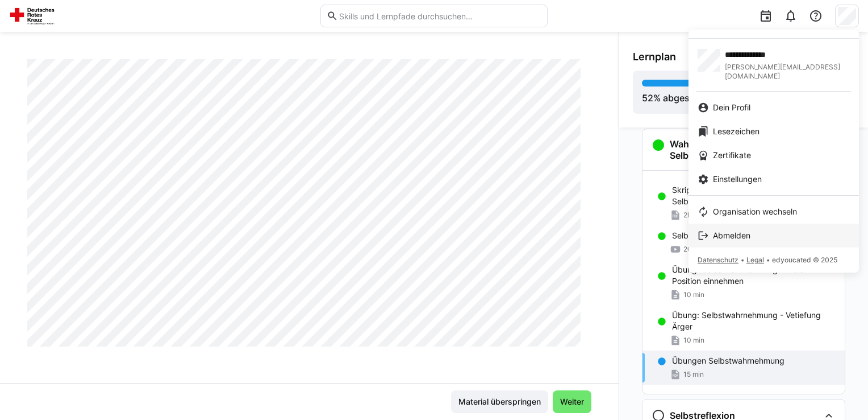 This screenshot has height=420, width=868. Describe the element at coordinates (732, 108) in the screenshot. I see `span: Dein Profil` at that location.